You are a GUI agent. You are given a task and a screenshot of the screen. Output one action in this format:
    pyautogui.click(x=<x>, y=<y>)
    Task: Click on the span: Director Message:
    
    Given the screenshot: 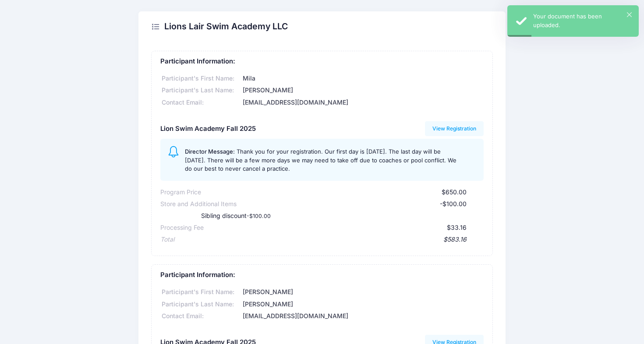 What is the action you would take?
    pyautogui.click(x=210, y=152)
    